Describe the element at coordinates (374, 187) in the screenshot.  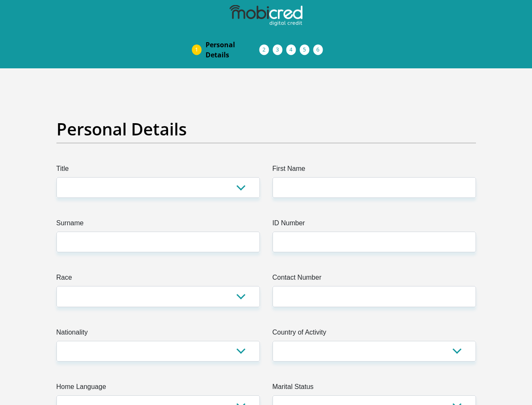
I see `input: First Name` at that location.